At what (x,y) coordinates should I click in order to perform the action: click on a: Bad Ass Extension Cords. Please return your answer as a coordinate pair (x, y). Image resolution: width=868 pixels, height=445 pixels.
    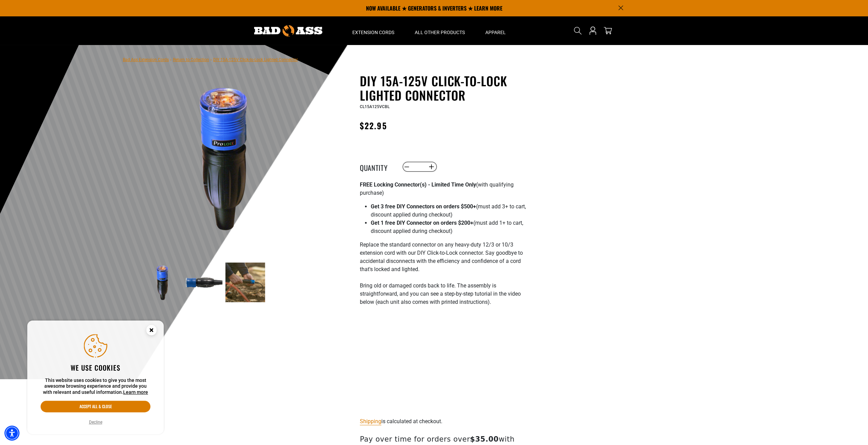
    Looking at the image, I should click on (146, 59).